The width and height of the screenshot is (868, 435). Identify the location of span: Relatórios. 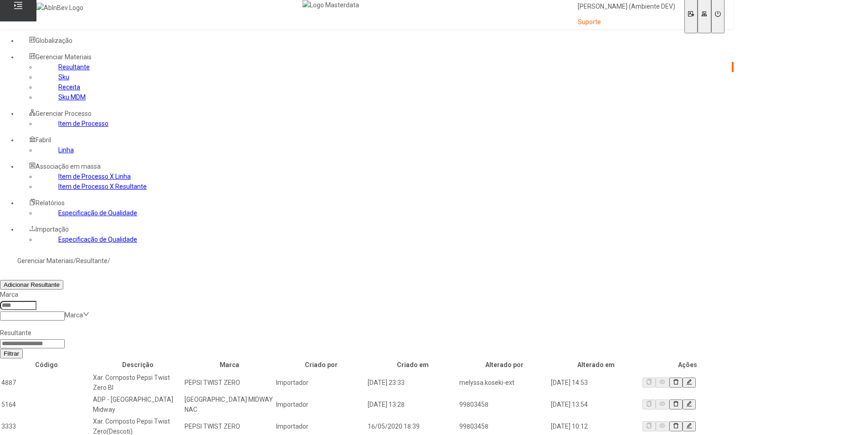
(50, 203).